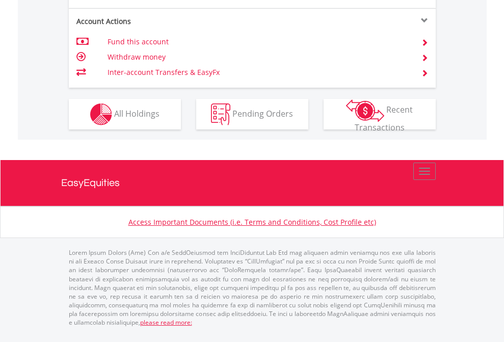  Describe the element at coordinates (263, 113) in the screenshot. I see `span: Pending Orders` at that location.